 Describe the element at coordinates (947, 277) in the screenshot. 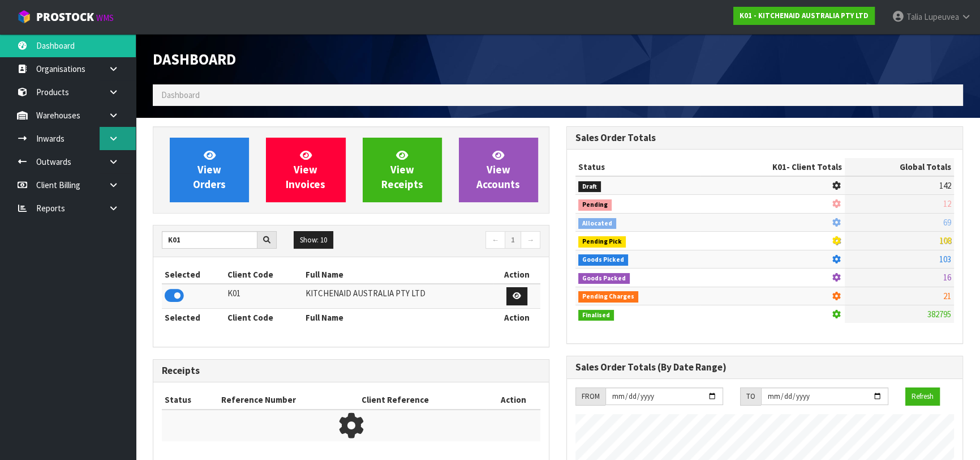

I see `span: 16` at that location.